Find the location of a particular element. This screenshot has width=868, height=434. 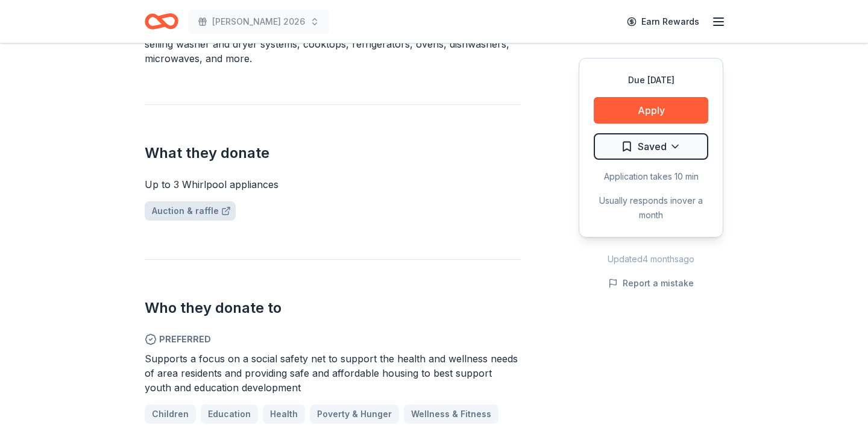

a: Home is located at coordinates (162, 21).